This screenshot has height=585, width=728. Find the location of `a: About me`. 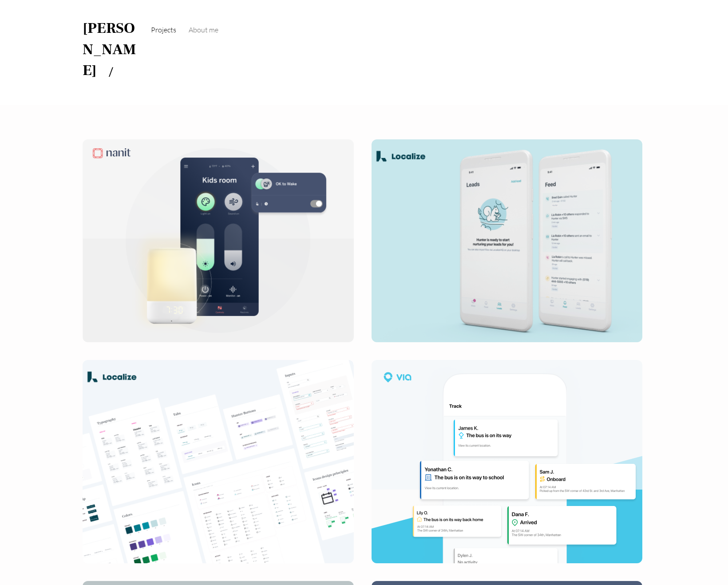

a: About me is located at coordinates (203, 30).